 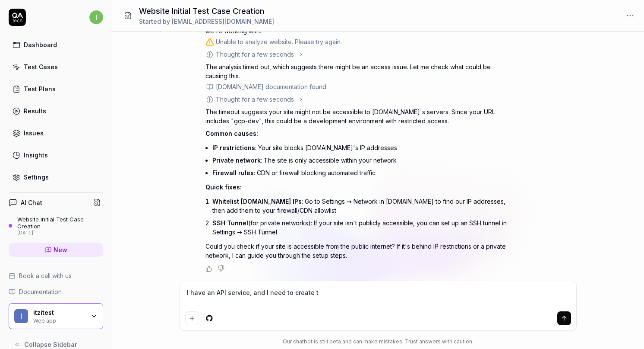 What do you see at coordinates (378, 297) in the screenshot?
I see `textarea: I have an API service, and I need to create` at bounding box center [378, 297].